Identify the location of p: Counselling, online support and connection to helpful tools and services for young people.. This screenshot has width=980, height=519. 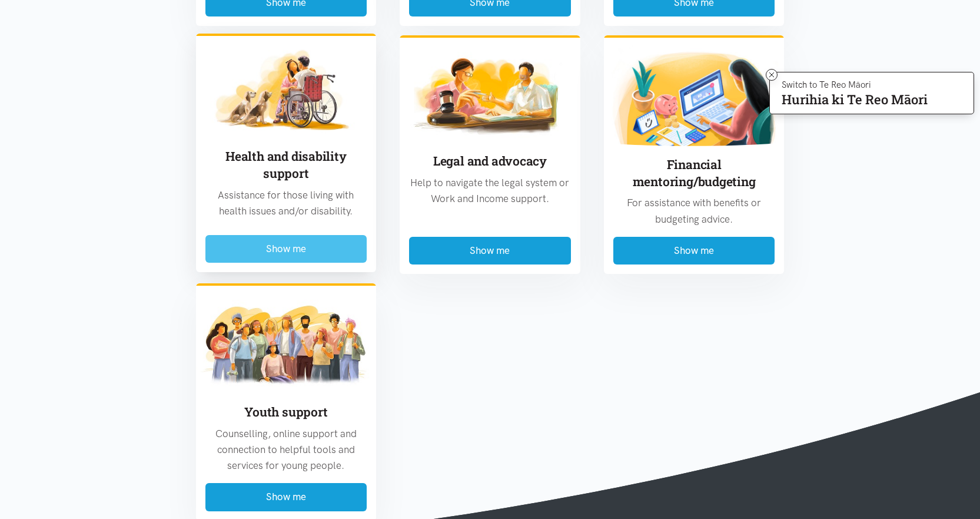
(286, 450).